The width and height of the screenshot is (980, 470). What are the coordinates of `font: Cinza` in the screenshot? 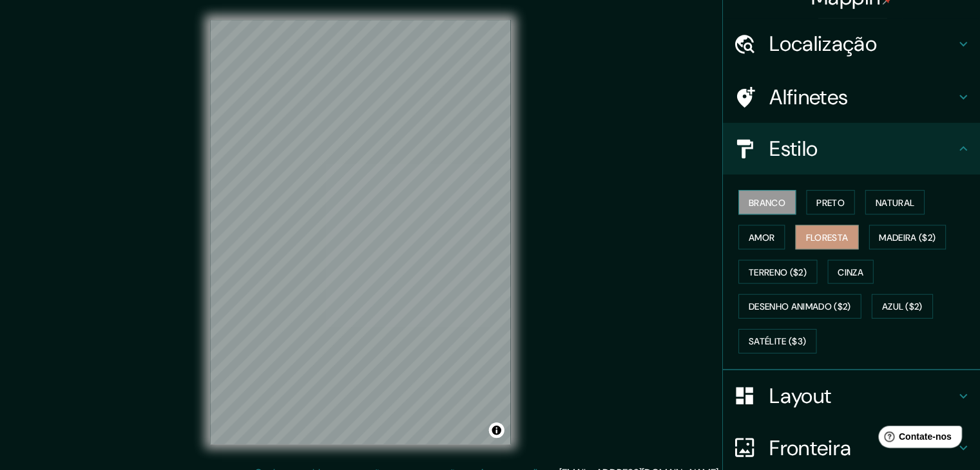 It's located at (850, 272).